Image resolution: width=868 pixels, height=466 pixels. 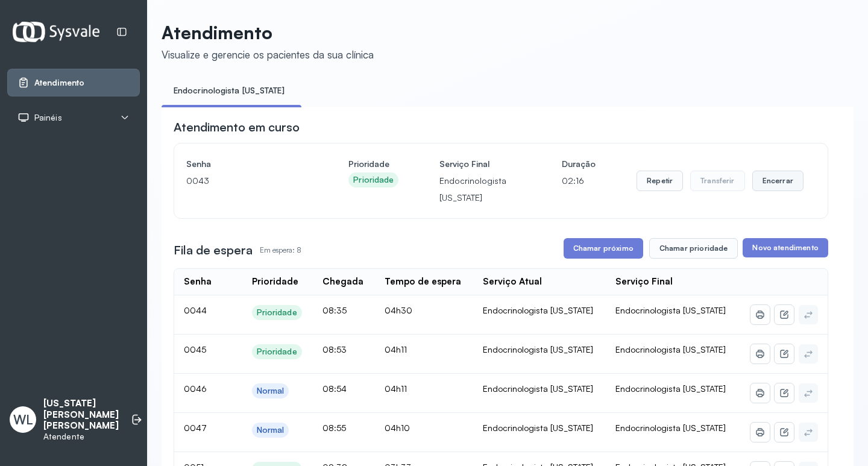 What do you see at coordinates (659, 181) in the screenshot?
I see `button: Repetir` at bounding box center [659, 181].